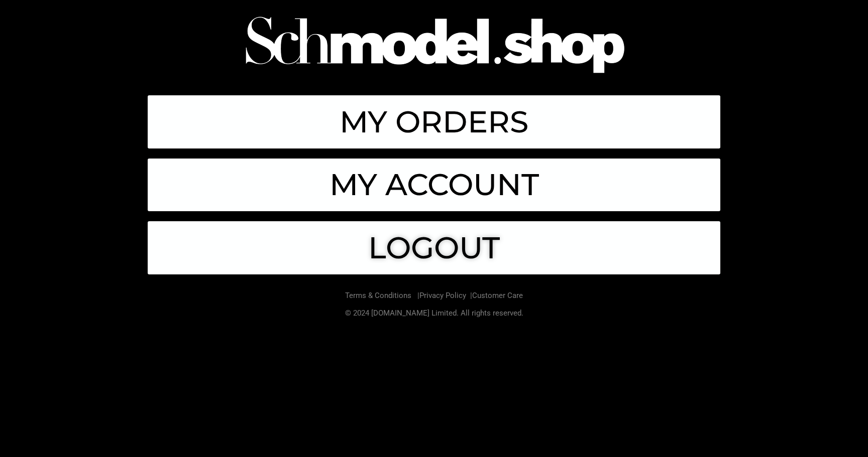 The image size is (868, 457). I want to click on span: MY ACCOUNT, so click(434, 185).